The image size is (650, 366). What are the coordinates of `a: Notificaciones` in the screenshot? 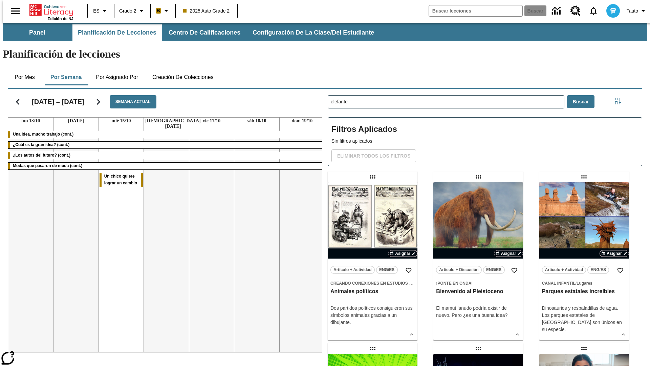 It's located at (594, 11).